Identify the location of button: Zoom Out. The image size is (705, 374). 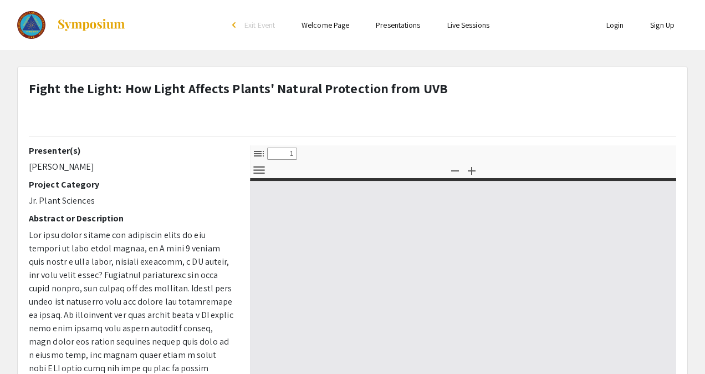
(455, 170).